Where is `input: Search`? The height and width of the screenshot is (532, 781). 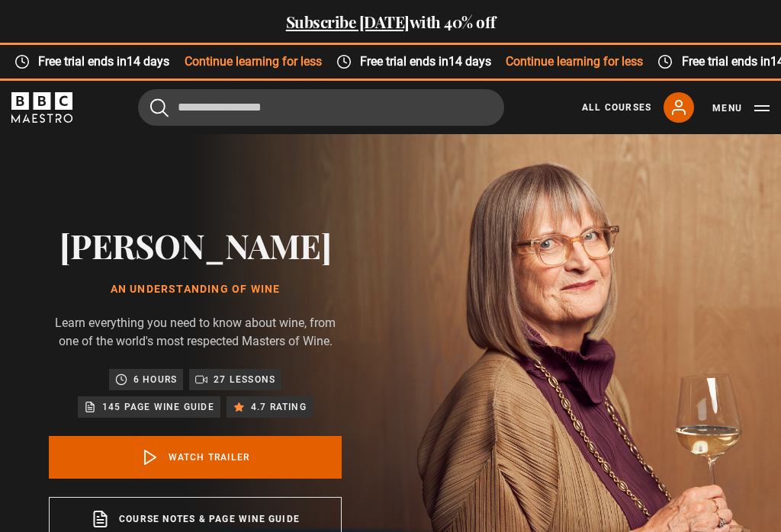 input: Search is located at coordinates (321, 108).